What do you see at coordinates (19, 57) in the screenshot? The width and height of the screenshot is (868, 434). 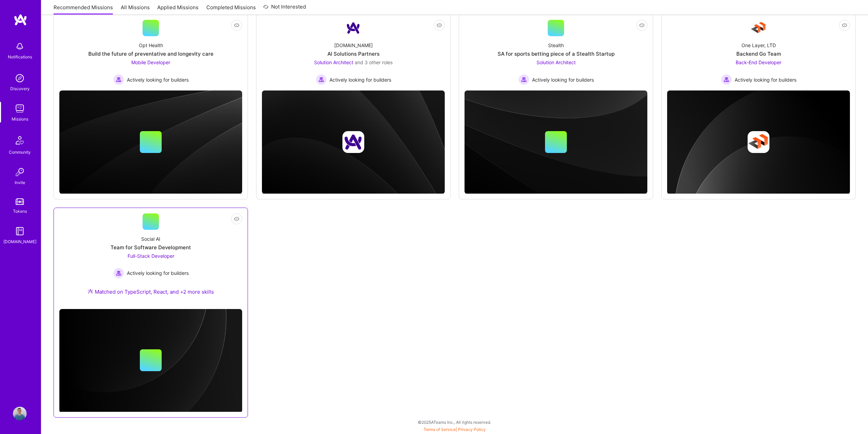 I see `div: Notifications` at bounding box center [19, 57].